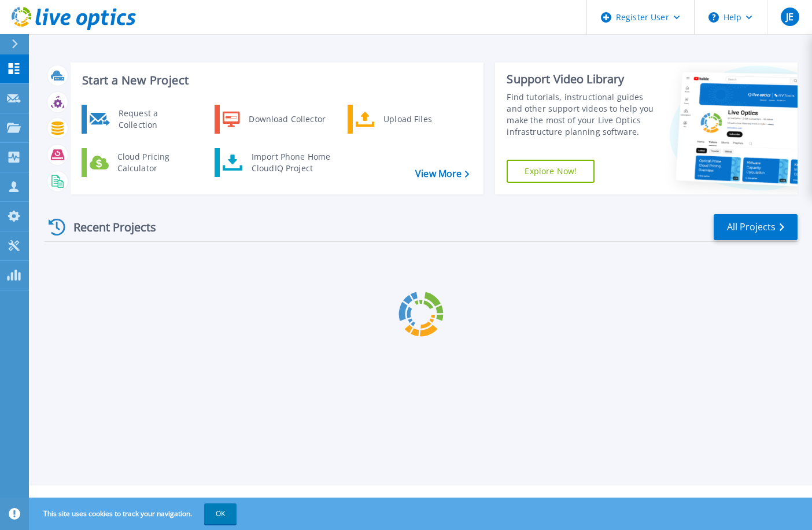  Describe the element at coordinates (442, 173) in the screenshot. I see `a: View More` at that location.